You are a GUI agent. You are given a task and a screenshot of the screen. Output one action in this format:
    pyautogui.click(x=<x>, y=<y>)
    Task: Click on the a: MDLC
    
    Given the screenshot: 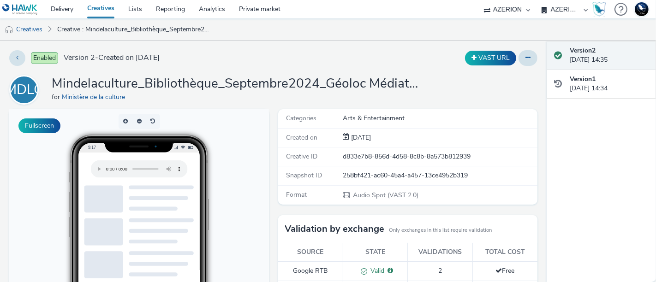 What is the action you would take?
    pyautogui.click(x=26, y=89)
    